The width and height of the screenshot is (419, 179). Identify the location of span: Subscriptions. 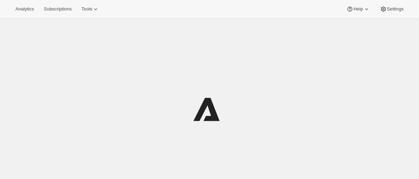
(58, 9).